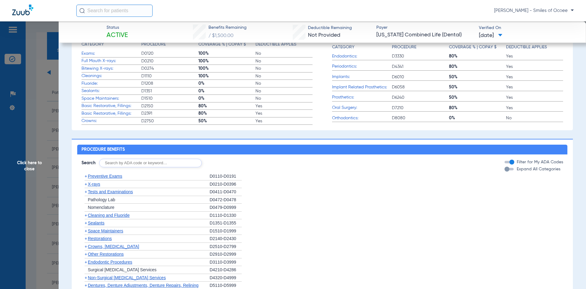 The width and height of the screenshot is (586, 289). Describe the element at coordinates (93, 44) in the screenshot. I see `h4: Category` at that location.